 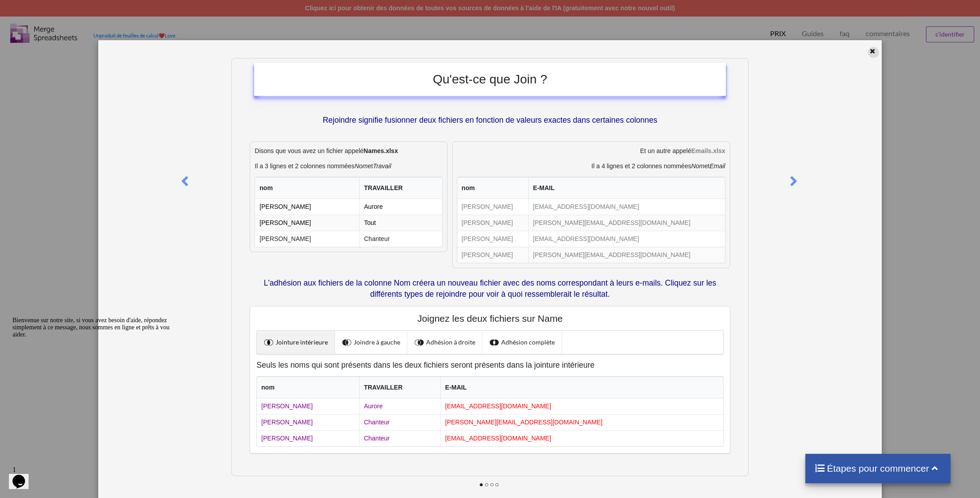 What do you see at coordinates (877, 468) in the screenshot?
I see `h4: Étapes pour commencer` at bounding box center [877, 468].